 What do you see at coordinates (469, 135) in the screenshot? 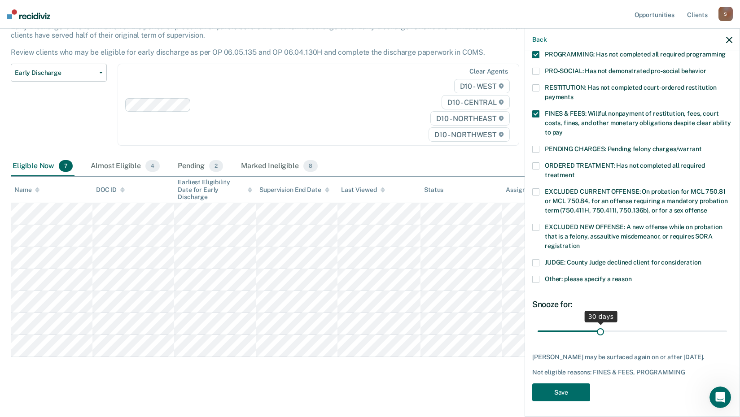
I see `span: D10 - NORTHWEST` at bounding box center [469, 135].